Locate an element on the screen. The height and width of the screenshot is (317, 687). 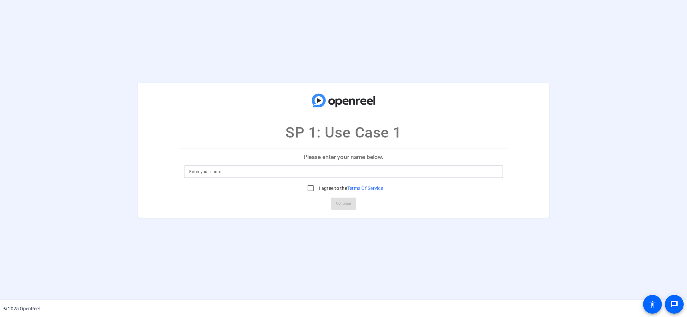
div: © 2025 OpenReel is located at coordinates (21, 309).